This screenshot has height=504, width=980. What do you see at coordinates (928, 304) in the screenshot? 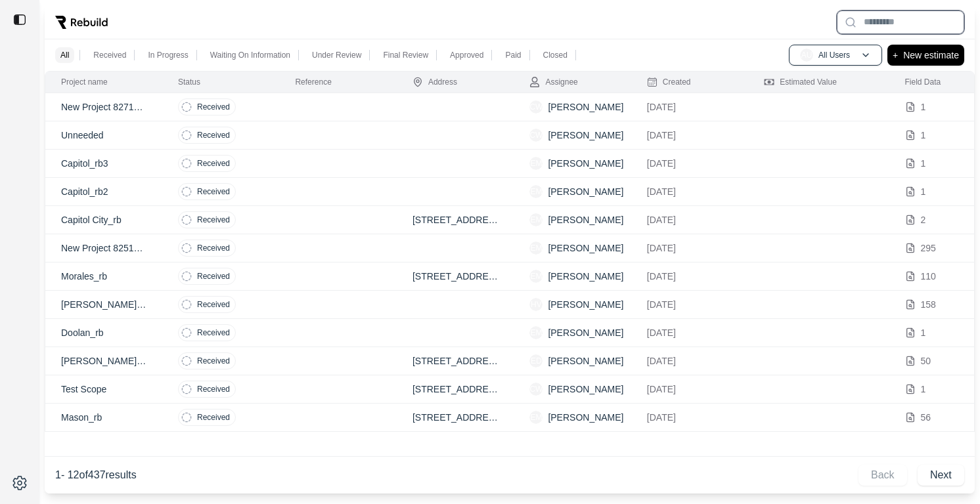
I see `p: 158` at bounding box center [928, 304].